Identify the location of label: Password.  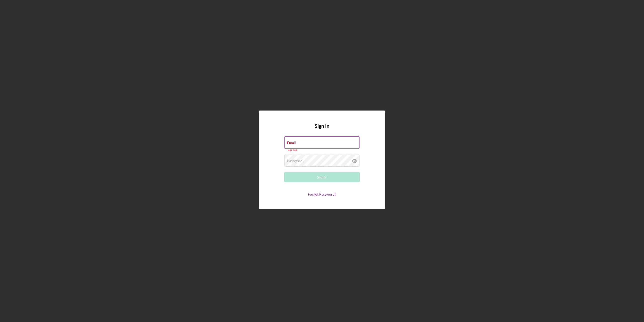
(295, 161).